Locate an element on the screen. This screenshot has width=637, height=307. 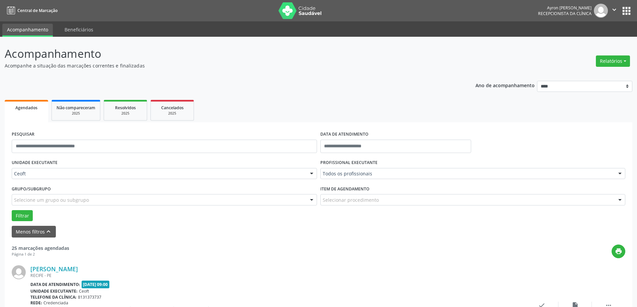
span: Agendados is located at coordinates (26, 108).